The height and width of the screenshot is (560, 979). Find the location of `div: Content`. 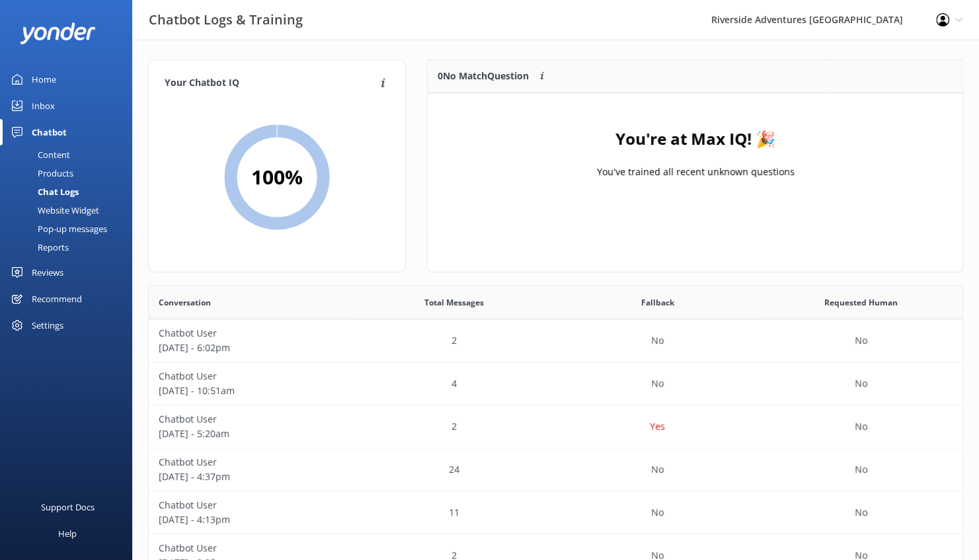

div: Content is located at coordinates (39, 154).